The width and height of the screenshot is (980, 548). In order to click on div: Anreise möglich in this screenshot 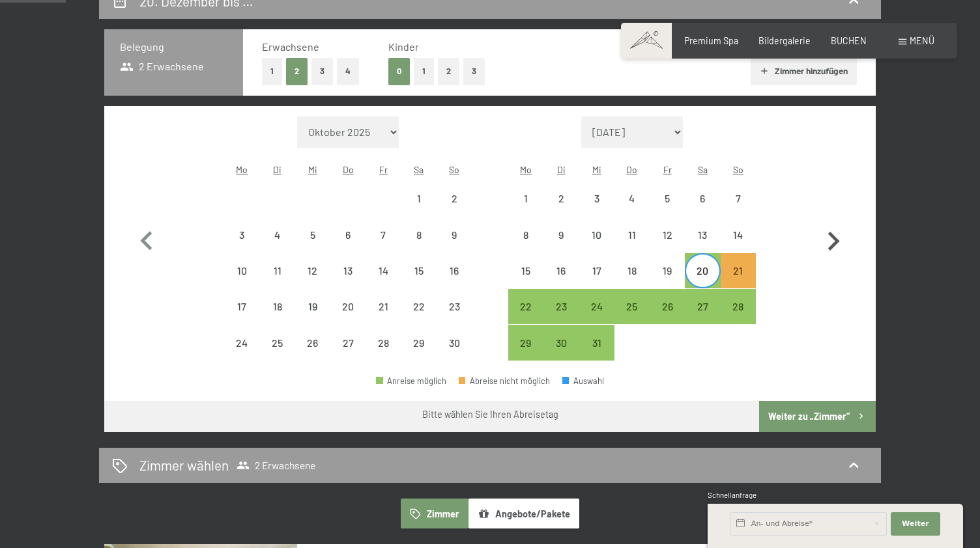, I will do `click(411, 381)`.